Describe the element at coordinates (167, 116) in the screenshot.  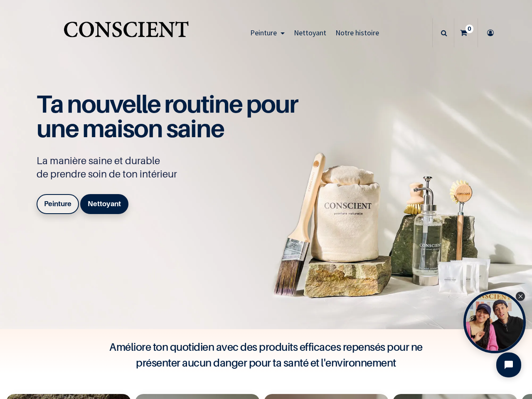
I see `span: Ta nouvelle routine pour une maison saine` at that location.